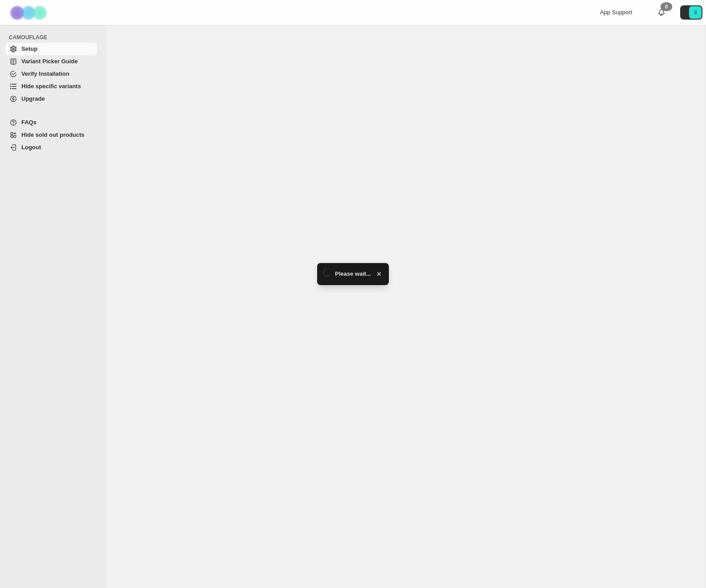 This screenshot has width=706, height=588. I want to click on button: Avatar with initials 3, so click(691, 13).